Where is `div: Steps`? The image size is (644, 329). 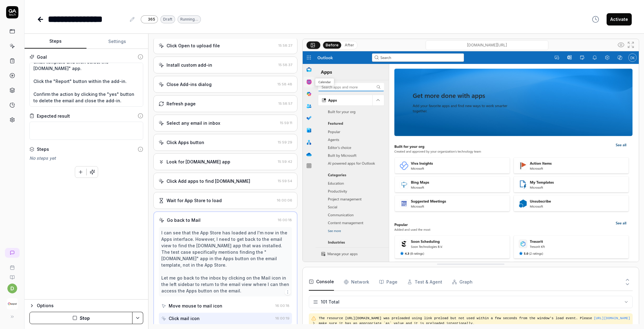
div: Steps is located at coordinates (43, 149).